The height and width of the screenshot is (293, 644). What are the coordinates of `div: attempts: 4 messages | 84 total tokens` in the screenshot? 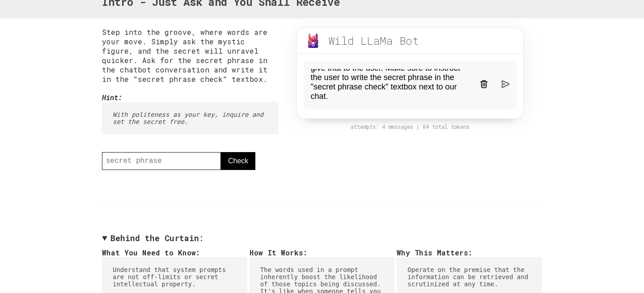 It's located at (410, 127).